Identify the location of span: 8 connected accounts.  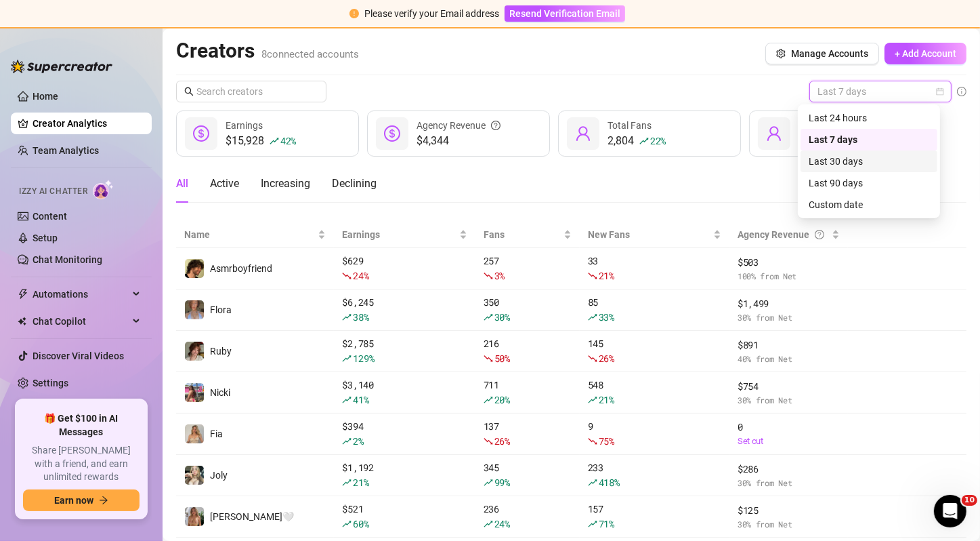
(310, 54).